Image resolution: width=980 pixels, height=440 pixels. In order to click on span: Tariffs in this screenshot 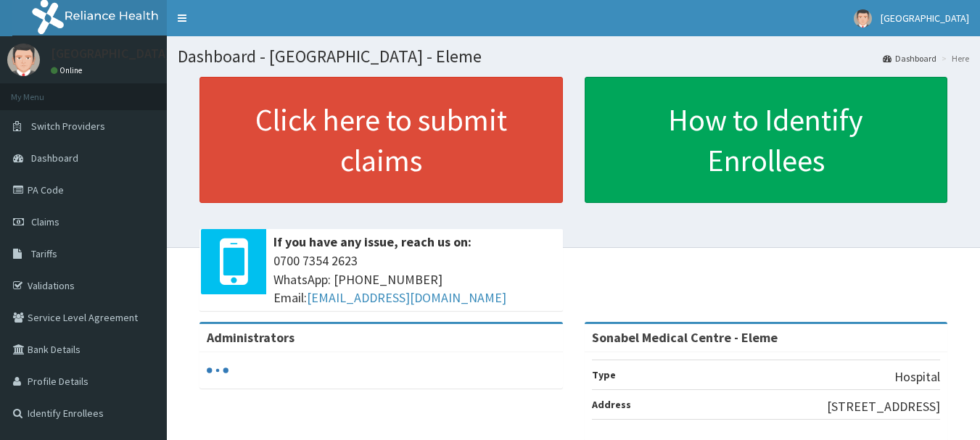, I will do `click(44, 254)`.